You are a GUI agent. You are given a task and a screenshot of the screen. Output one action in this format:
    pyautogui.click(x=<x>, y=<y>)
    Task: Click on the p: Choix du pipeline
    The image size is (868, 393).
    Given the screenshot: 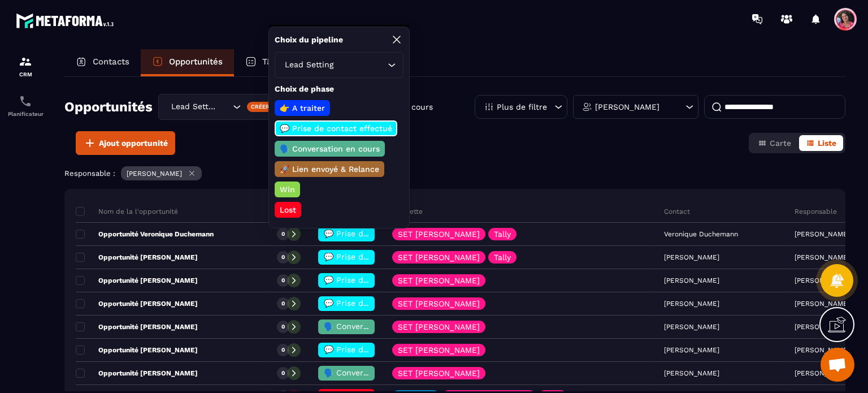 What is the action you would take?
    pyautogui.click(x=308, y=39)
    